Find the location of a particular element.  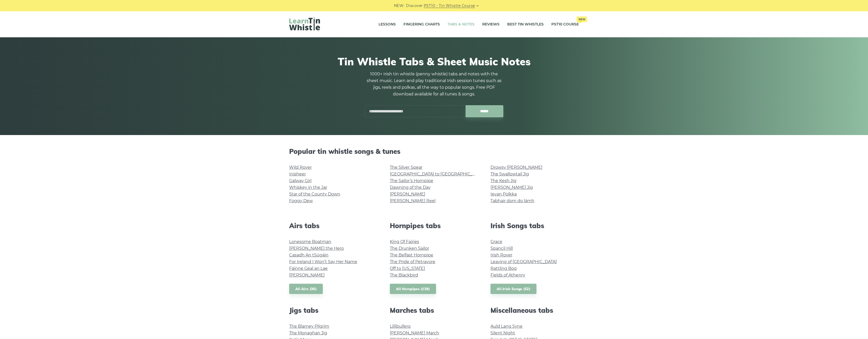

a: The Silver Spear is located at coordinates (406, 167).